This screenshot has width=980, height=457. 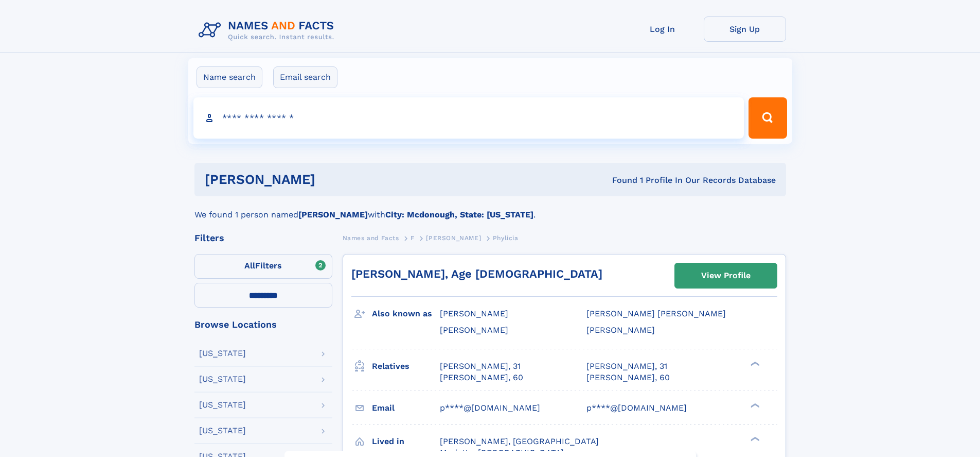 I want to click on div: Filters, so click(x=264, y=238).